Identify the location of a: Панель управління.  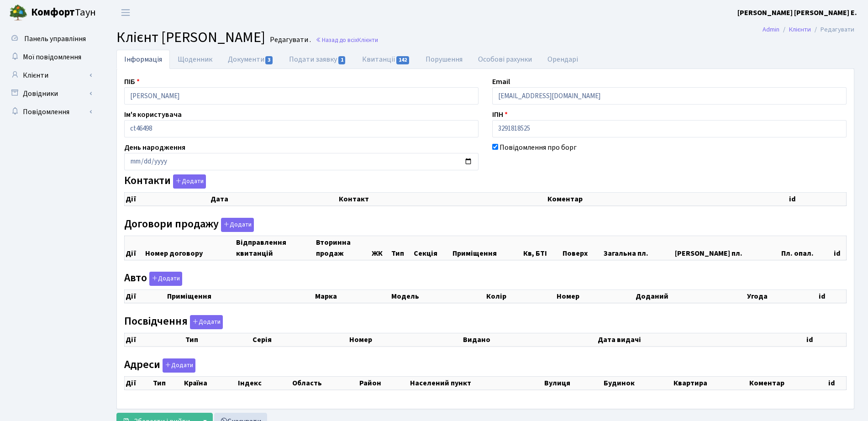
(50, 39).